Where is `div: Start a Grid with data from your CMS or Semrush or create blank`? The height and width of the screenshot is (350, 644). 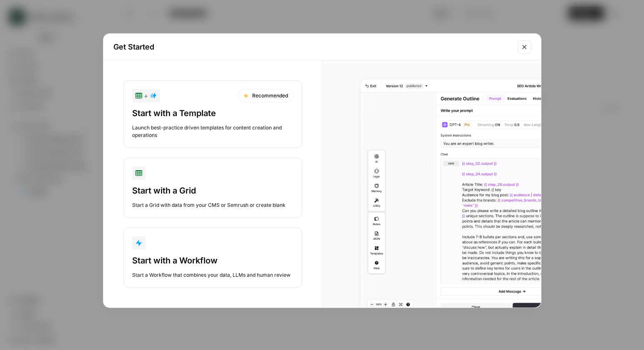 div: Start a Grid with data from your CMS or Semrush or create blank is located at coordinates (213, 206).